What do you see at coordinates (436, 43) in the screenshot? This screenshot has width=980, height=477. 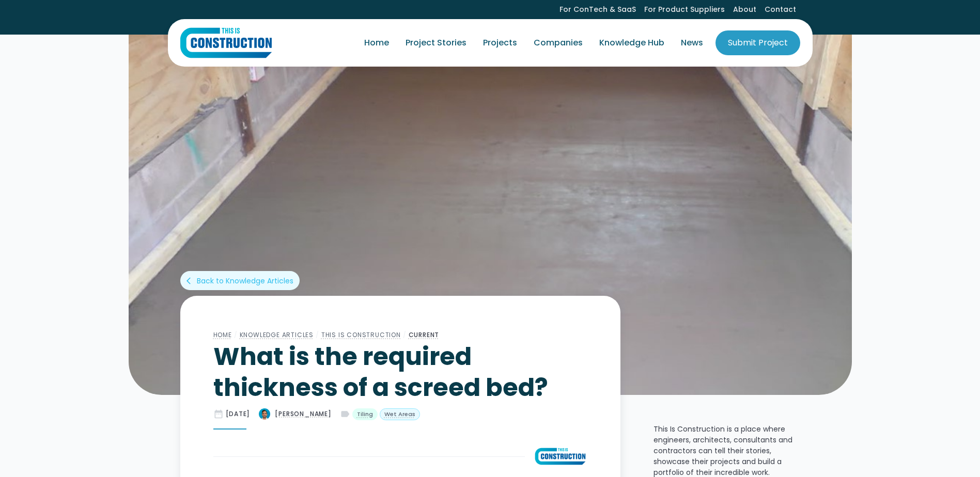 I see `a: Project Stories` at bounding box center [436, 43].